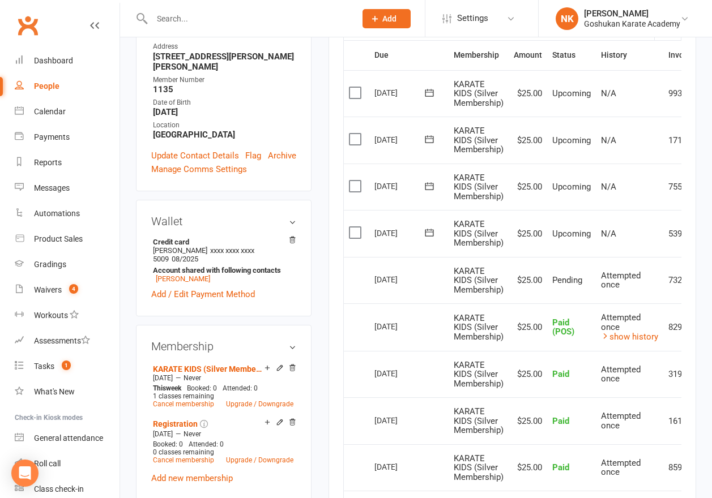 This screenshot has width=712, height=498. What do you see at coordinates (684, 233) in the screenshot?
I see `td: 5397788` at bounding box center [684, 233].